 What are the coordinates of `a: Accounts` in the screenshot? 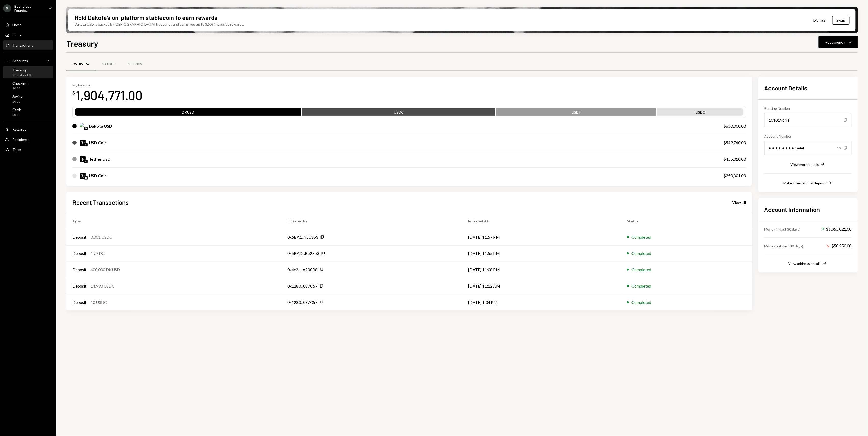 It's located at (28, 60).